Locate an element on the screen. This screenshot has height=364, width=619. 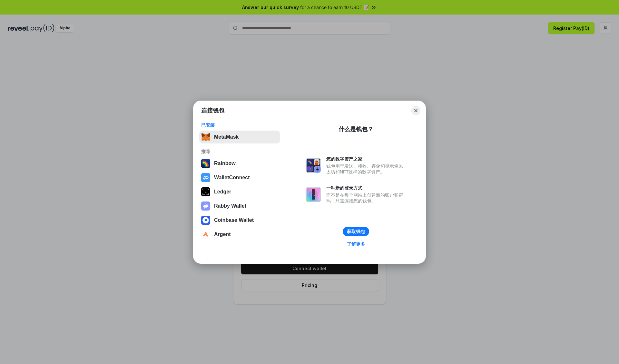
div: Coinbase Wallet is located at coordinates (234, 220).